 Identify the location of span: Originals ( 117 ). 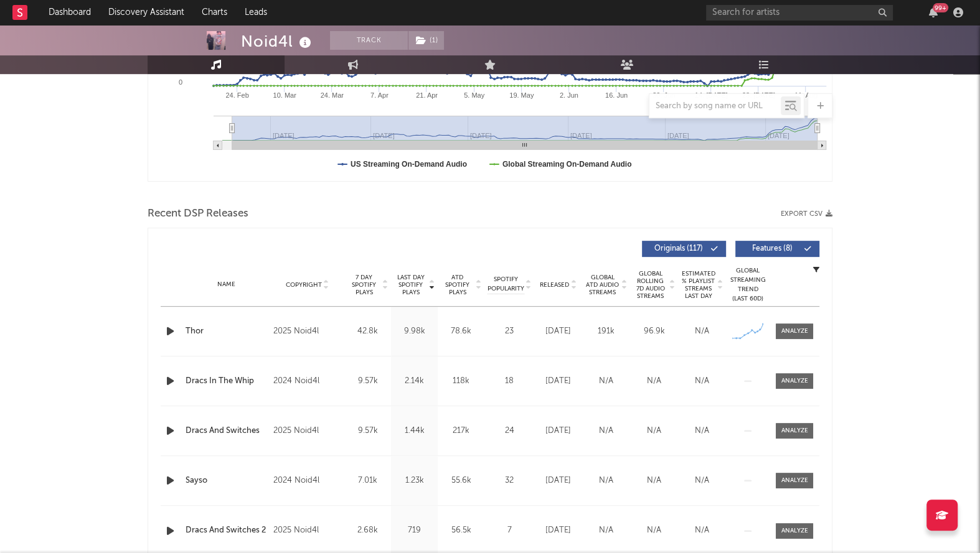
(679, 249).